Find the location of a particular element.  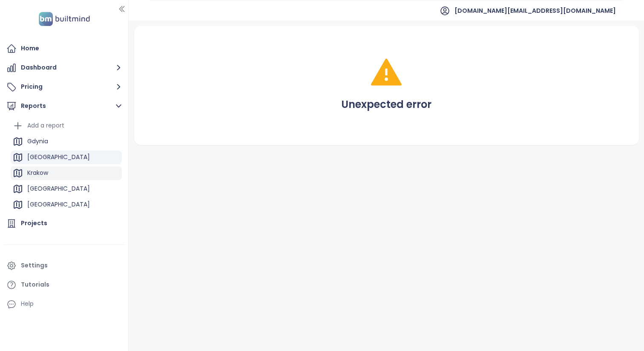

a: Settings is located at coordinates (64, 266).